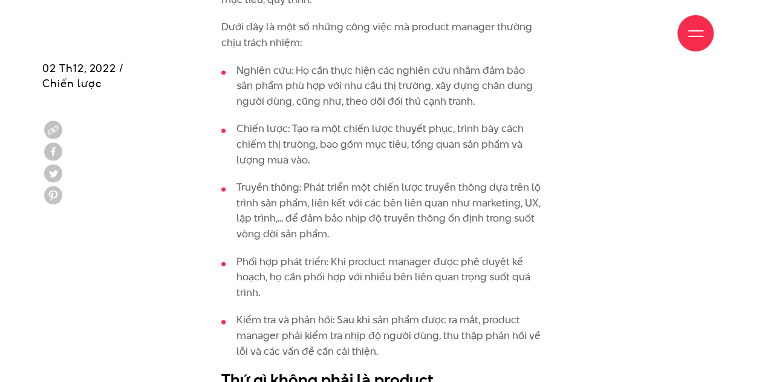 This screenshot has width=765, height=382. What do you see at coordinates (83, 76) in the screenshot?
I see `span: 02 Th12, 2022 / Chiến lược` at bounding box center [83, 76].